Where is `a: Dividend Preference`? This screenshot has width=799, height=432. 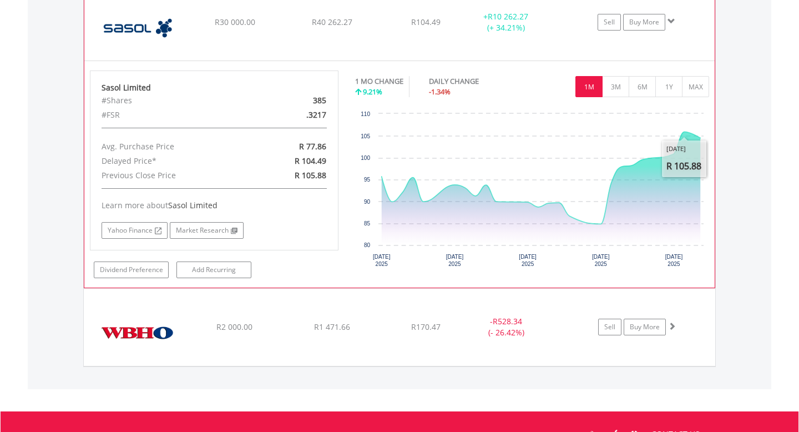 a: Dividend Preference is located at coordinates (131, 270).